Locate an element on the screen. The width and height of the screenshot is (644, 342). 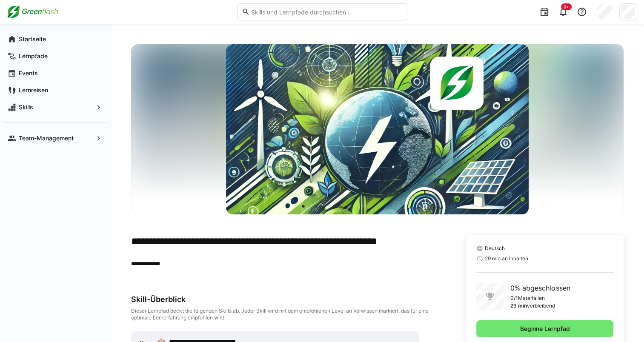
span: Deutsch is located at coordinates (495, 249).